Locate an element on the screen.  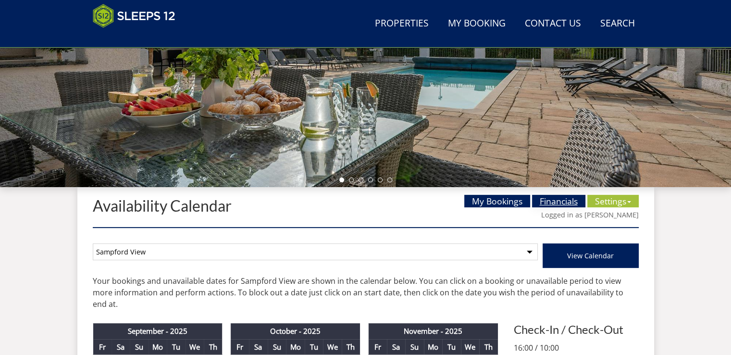
a: Settings is located at coordinates (613, 201).